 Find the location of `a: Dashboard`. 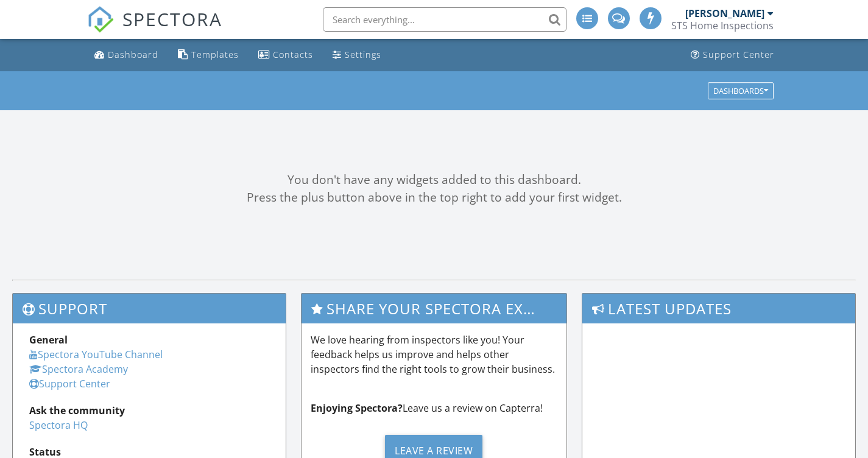

a: Dashboard is located at coordinates (126, 55).